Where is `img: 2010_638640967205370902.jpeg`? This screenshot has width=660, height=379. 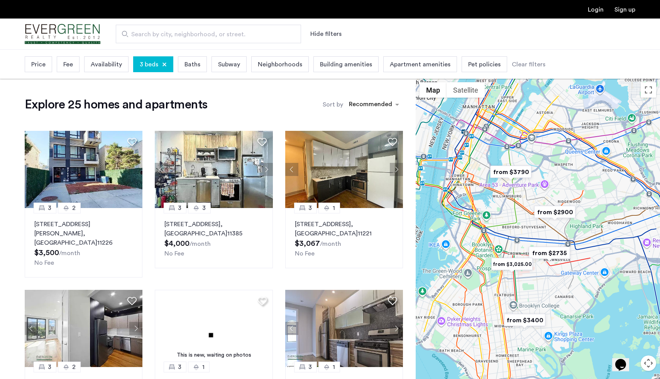 img: 2010_638640967205370902.jpeg is located at coordinates (84, 328).